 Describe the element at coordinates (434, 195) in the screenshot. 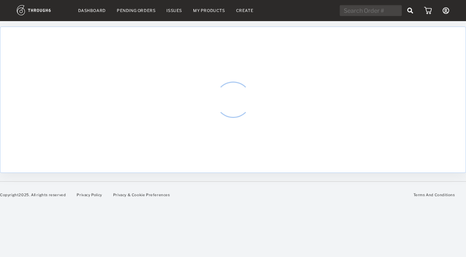

I see `a: Terms And Conditions` at that location.